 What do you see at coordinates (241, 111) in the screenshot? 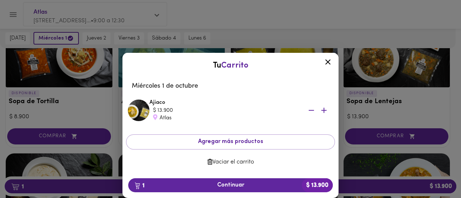
I see `div: Ajiaco` at bounding box center [241, 111].